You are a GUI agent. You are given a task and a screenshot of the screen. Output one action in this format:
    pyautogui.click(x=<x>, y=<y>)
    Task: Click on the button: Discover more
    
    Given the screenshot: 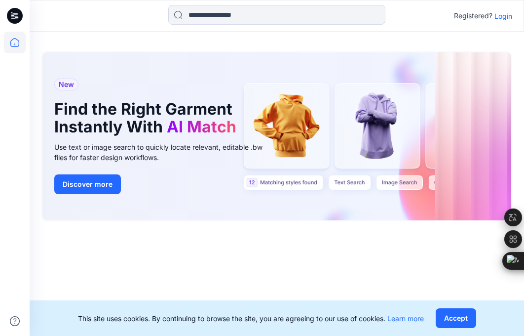 What is the action you would take?
    pyautogui.click(x=87, y=184)
    